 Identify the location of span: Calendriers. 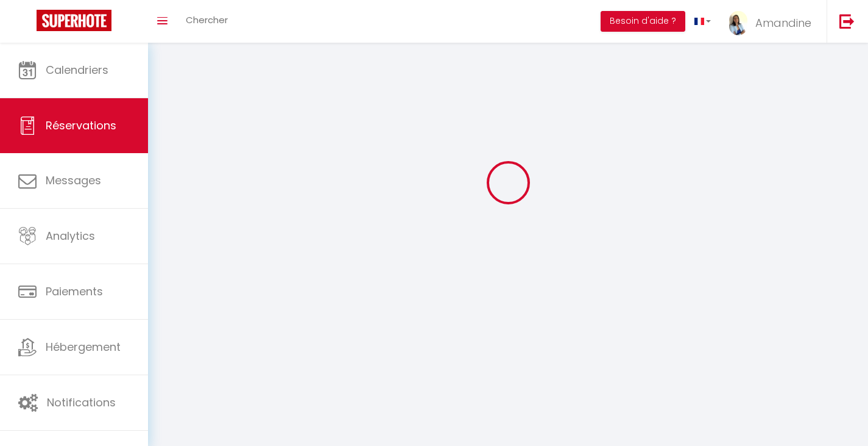
(77, 70).